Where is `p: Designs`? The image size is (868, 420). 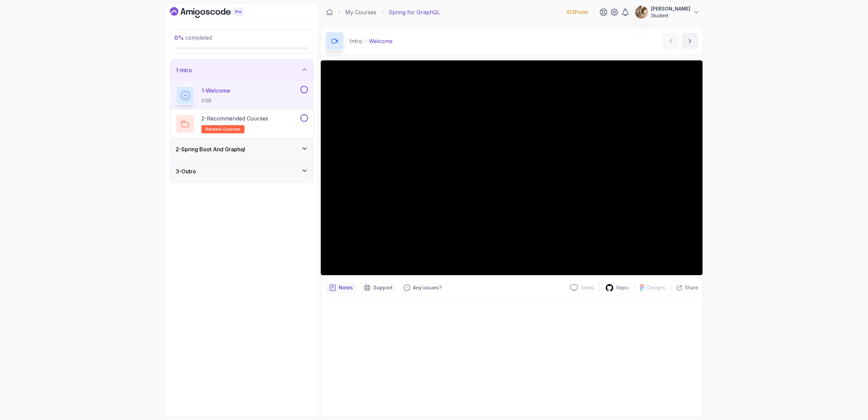
p: Designs is located at coordinates (656, 288).